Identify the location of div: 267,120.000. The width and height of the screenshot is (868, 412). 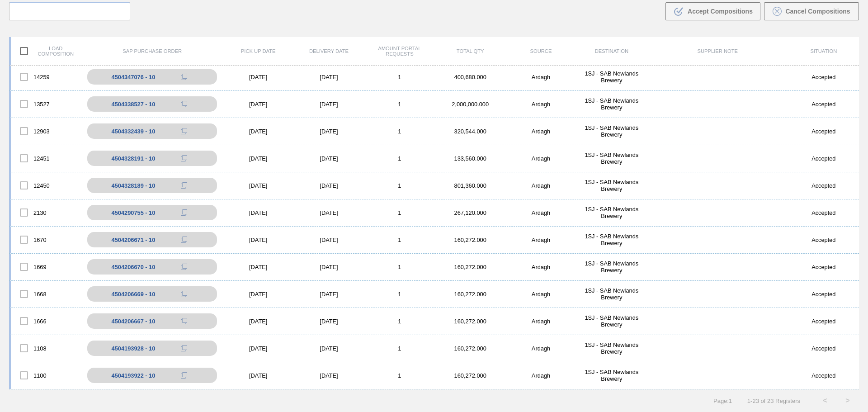
(470, 213).